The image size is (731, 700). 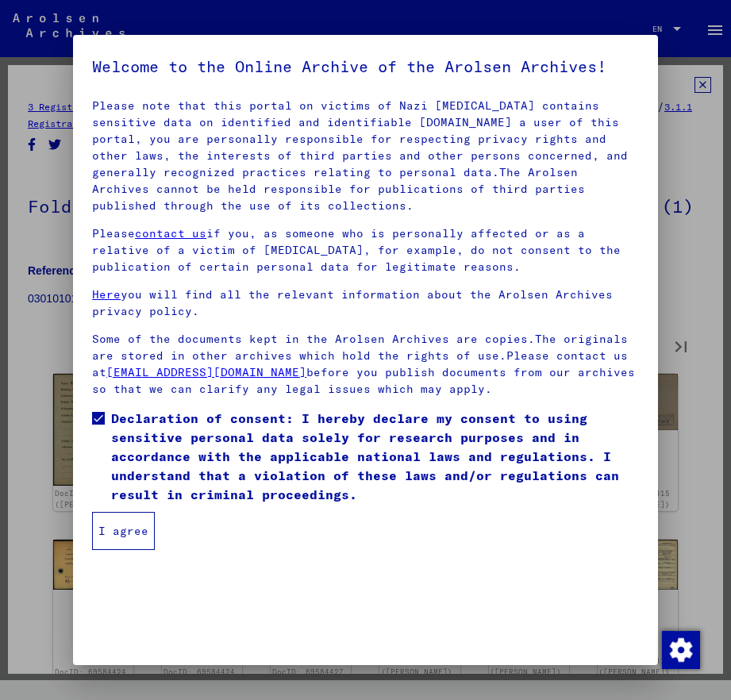 What do you see at coordinates (365, 66) in the screenshot?
I see `h5: Welcome to the Online Archive of the Arolsen Archives!` at bounding box center [365, 66].